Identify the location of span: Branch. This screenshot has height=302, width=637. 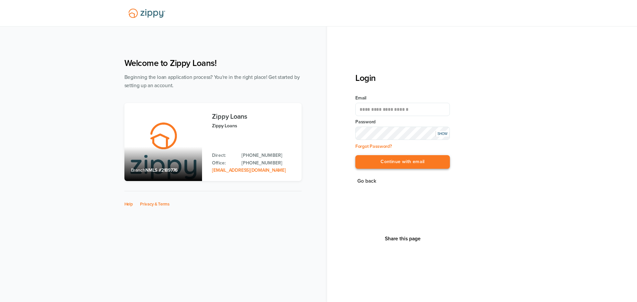
(138, 170).